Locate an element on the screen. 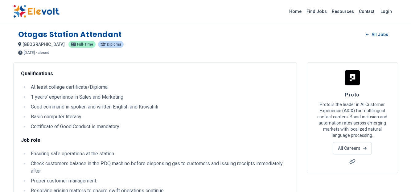 Image resolution: width=411 pixels, height=192 pixels. span: Full-time is located at coordinates (85, 44).